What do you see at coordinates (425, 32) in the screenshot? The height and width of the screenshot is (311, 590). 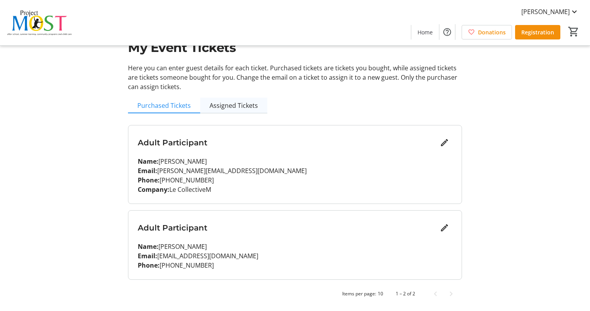 I see `span: Home` at bounding box center [425, 32].